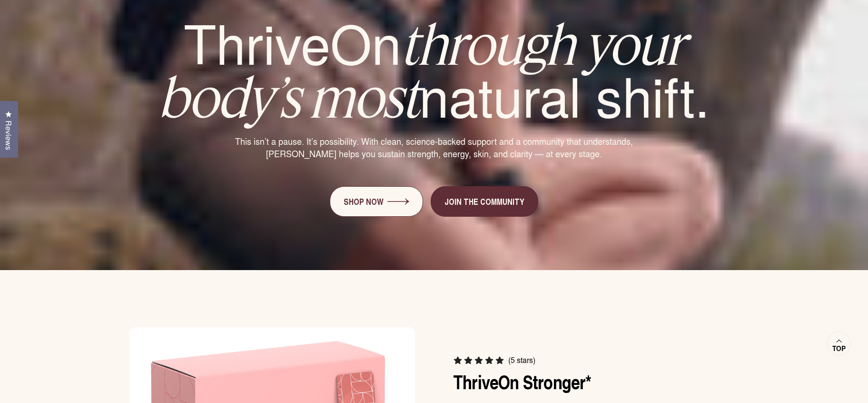 The width and height of the screenshot is (868, 403). What do you see at coordinates (422, 71) in the screenshot?
I see `em: through your body’s most` at bounding box center [422, 71].